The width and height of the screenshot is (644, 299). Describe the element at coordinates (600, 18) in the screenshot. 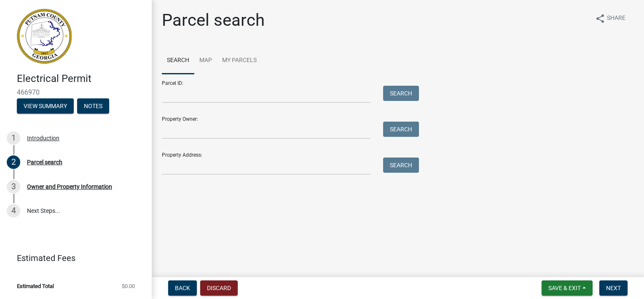

I see `i: share` at that location.